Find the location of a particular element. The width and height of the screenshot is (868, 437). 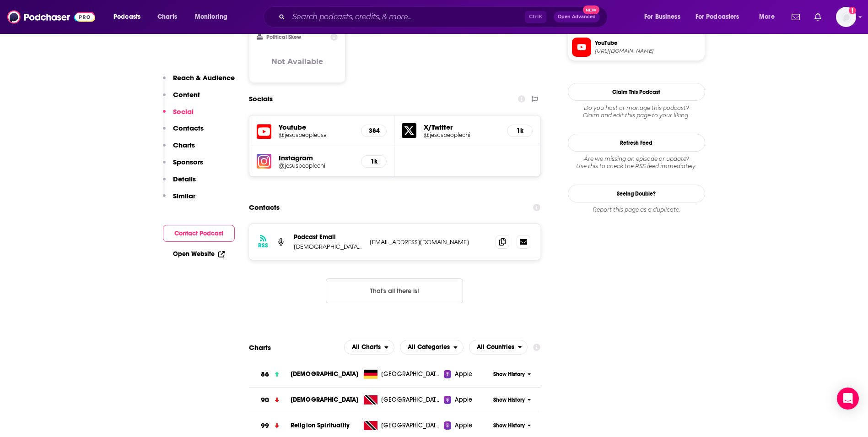

span: Germany is located at coordinates (411, 374).